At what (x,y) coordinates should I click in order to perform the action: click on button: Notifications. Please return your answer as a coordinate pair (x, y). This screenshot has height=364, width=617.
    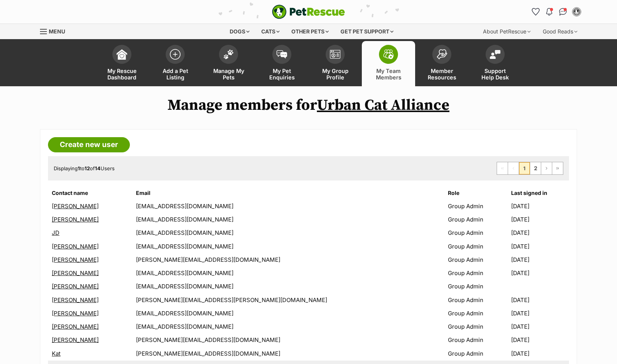
    Looking at the image, I should click on (549, 12).